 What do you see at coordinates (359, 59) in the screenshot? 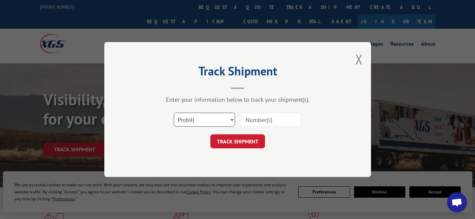
I see `button: Close modal` at bounding box center [359, 59].